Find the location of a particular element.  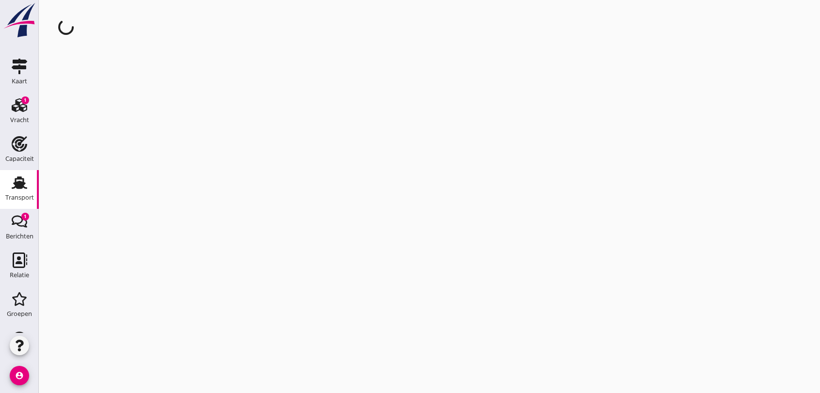

div: Vracht is located at coordinates (19, 120).